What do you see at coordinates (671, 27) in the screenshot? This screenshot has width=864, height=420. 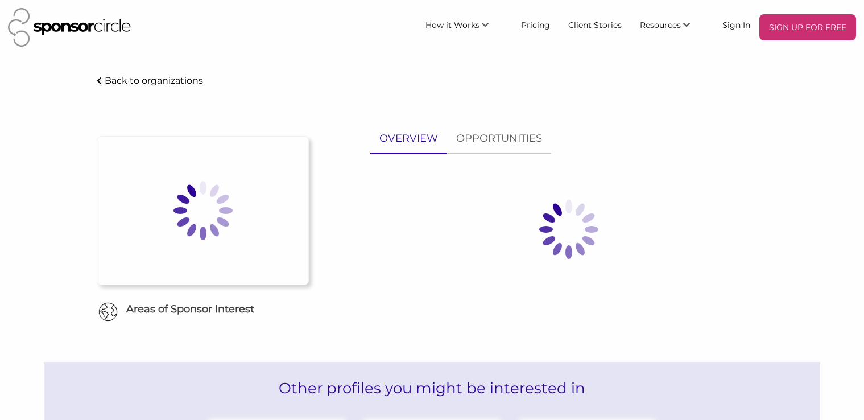 I see `li: Resources` at bounding box center [671, 27].